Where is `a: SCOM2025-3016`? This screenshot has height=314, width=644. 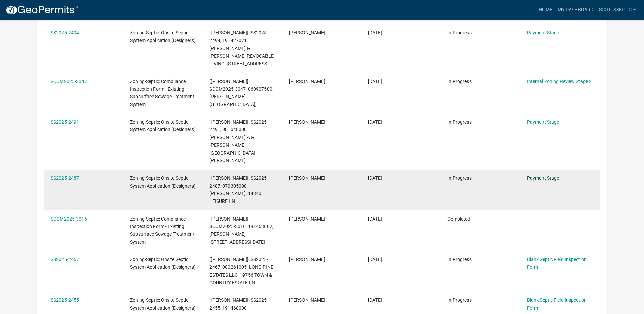
a: SCOM2025-3016 is located at coordinates (69, 219).